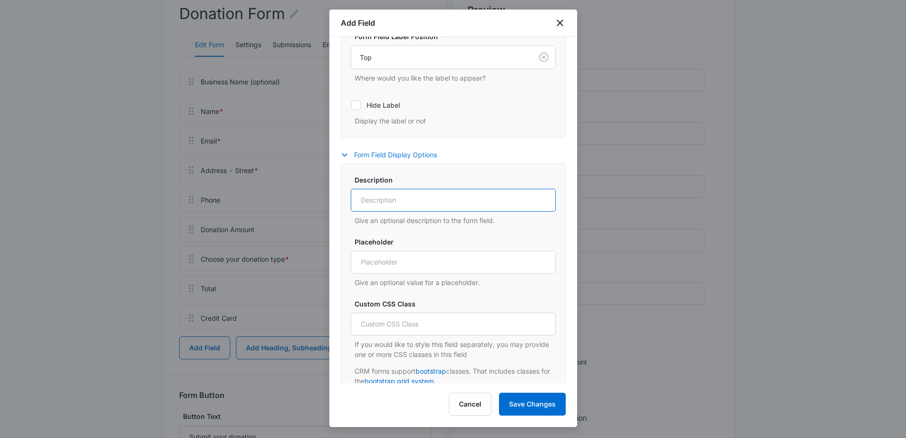 This screenshot has height=438, width=906. Describe the element at coordinates (533, 404) in the screenshot. I see `button: Save Changes` at that location.